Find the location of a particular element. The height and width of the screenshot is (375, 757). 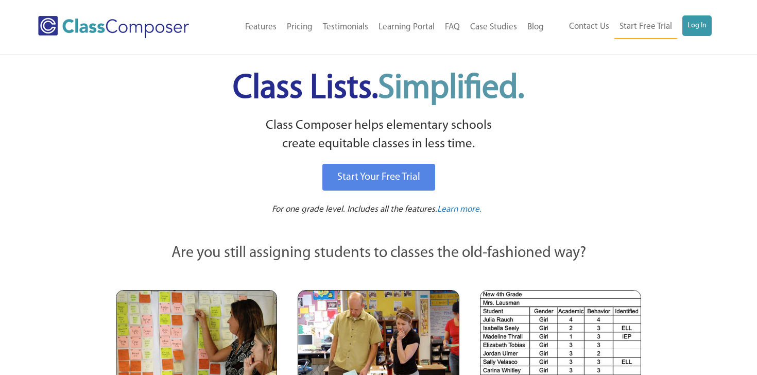

span: Learn more. is located at coordinates (459, 209).